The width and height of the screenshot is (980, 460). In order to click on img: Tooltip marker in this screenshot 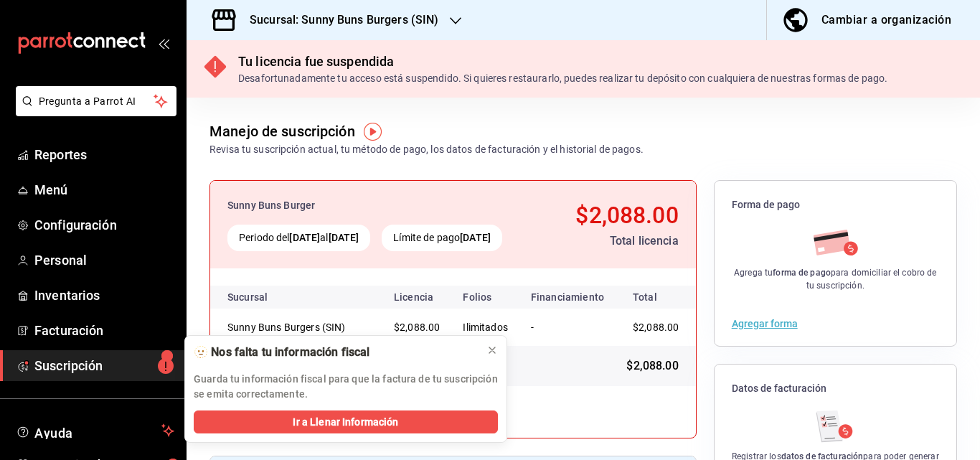, I will do `click(372, 131)`.